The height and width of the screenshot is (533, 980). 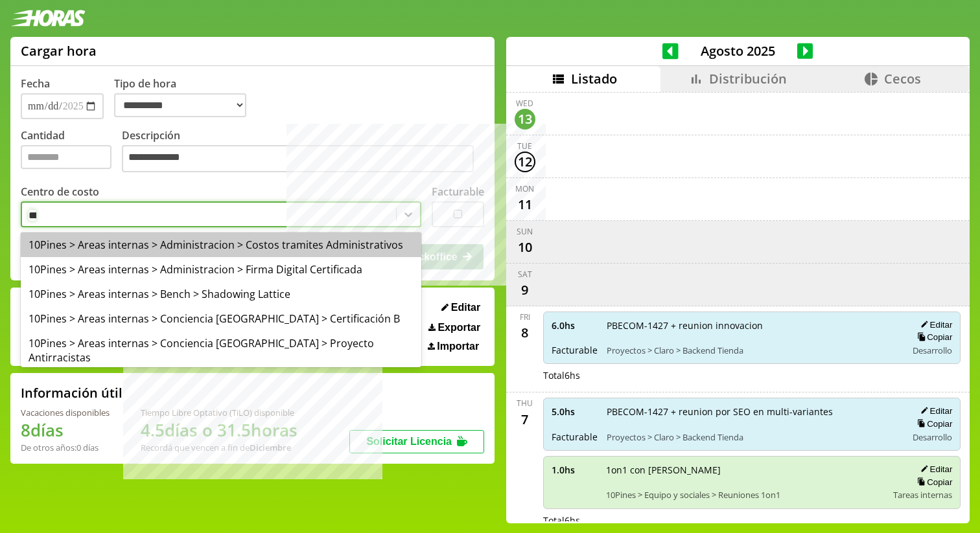 I want to click on span: Agosto 2025, so click(x=737, y=50).